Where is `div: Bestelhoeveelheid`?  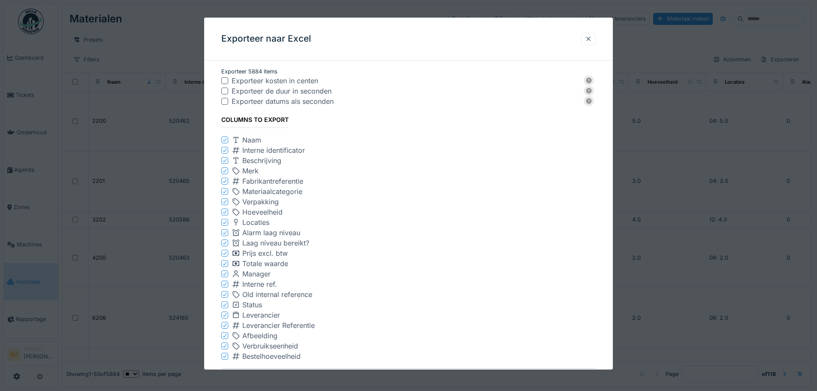 div: Bestelhoeveelheid is located at coordinates (266, 356).